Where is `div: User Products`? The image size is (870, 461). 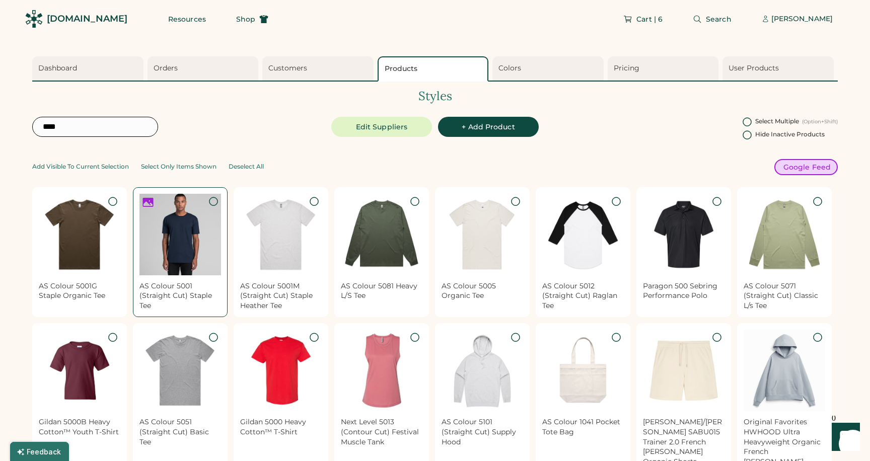 div: User Products is located at coordinates (779, 68).